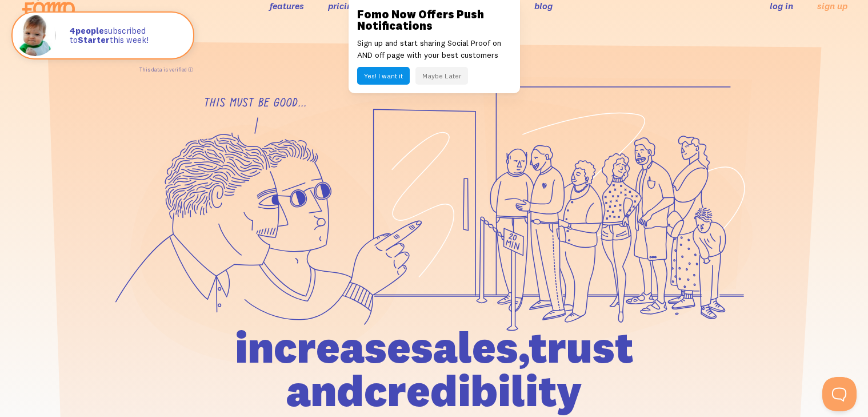 This screenshot has width=868, height=417. Describe the element at coordinates (94, 39) in the screenshot. I see `strong: Starter` at that location.